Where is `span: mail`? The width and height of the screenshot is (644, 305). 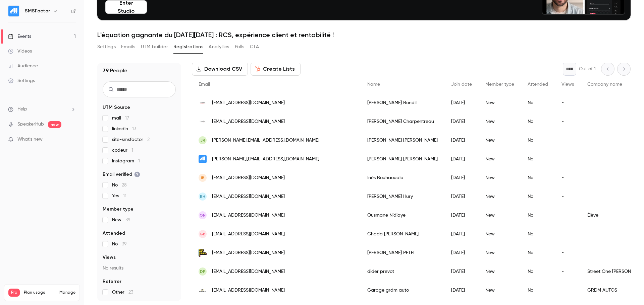 span: mail is located at coordinates (120, 118).